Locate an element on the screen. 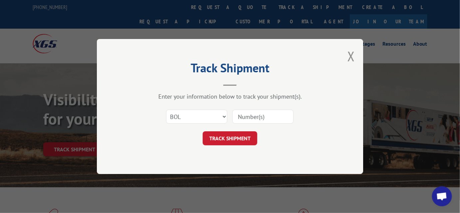 This screenshot has width=460, height=213. input: Number(s) is located at coordinates (263, 117).